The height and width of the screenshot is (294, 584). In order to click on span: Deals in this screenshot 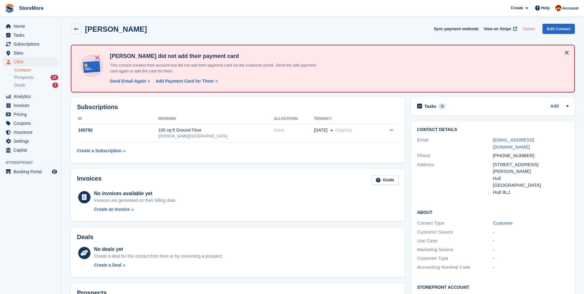, I will do `click(20, 85)`.